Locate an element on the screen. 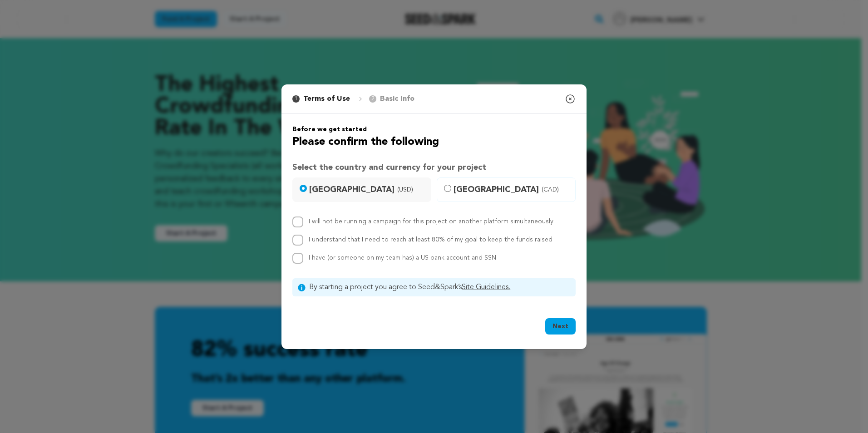 This screenshot has width=868, height=433. a: Site Guidelines. is located at coordinates (485, 287).